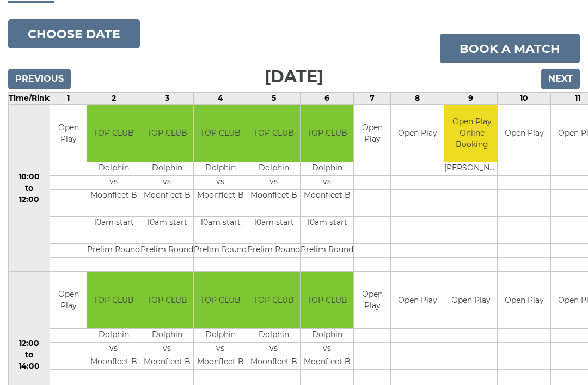 Image resolution: width=588 pixels, height=385 pixels. What do you see at coordinates (418, 99) in the screenshot?
I see `td: 8` at bounding box center [418, 99].